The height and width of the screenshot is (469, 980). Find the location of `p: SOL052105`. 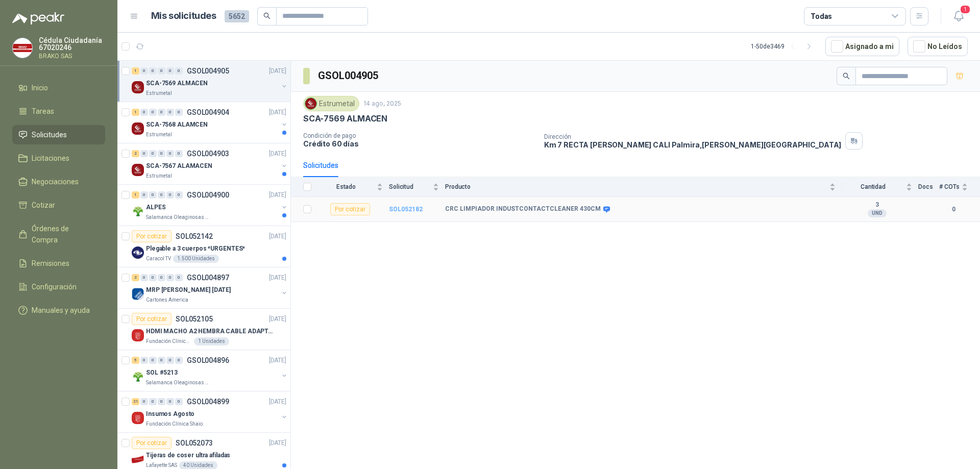

p: SOL052105 is located at coordinates (194, 319).